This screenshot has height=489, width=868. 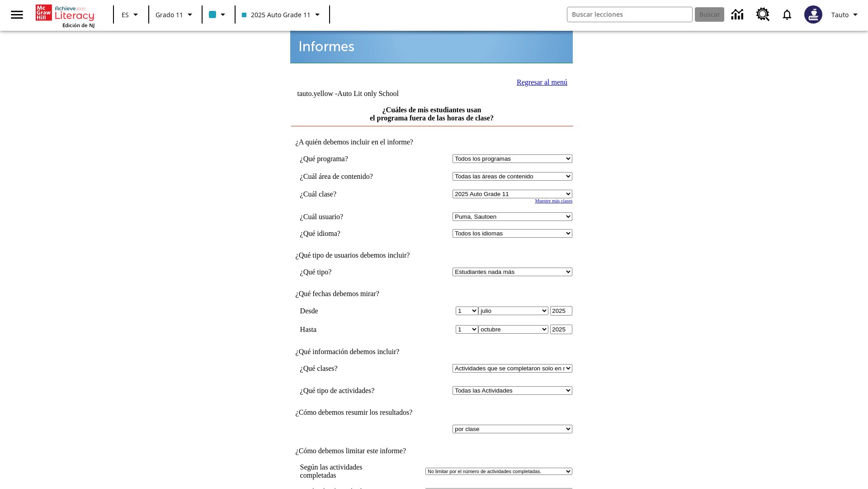 What do you see at coordinates (432, 413) in the screenshot?
I see `td: ¿Cómo debemos resumir los resultados?` at bounding box center [432, 413].